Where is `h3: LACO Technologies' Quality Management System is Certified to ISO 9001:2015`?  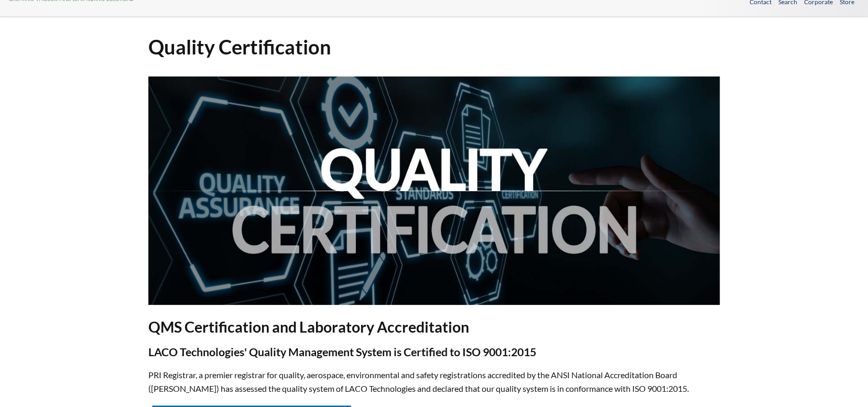 h3: LACO Technologies' Quality Management System is Certified to ISO 9001:2015 is located at coordinates (434, 353).